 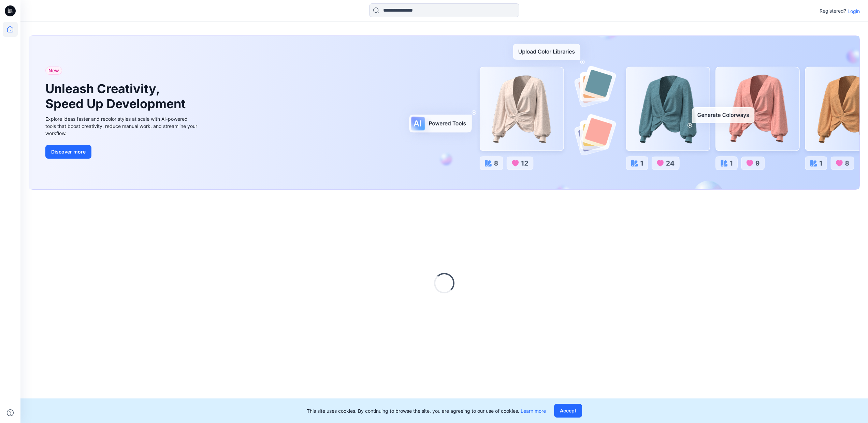 What do you see at coordinates (426, 410) in the screenshot?
I see `p: This site uses cookies. By continuing to browse the site, you are agreeing to our use of cookies.` at bounding box center [426, 410].